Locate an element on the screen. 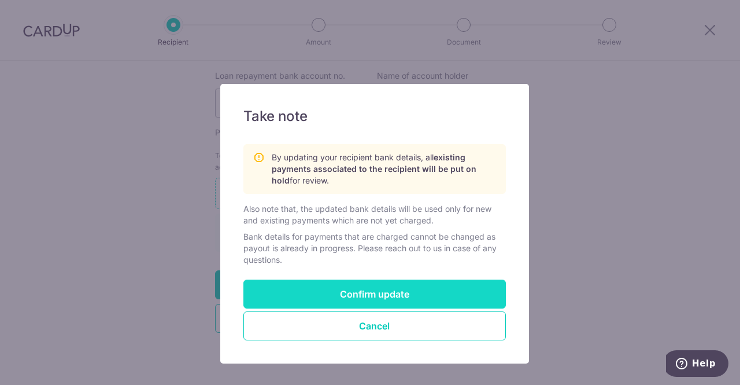  p: By updating your recipient bank details, all for review. is located at coordinates (384, 169).